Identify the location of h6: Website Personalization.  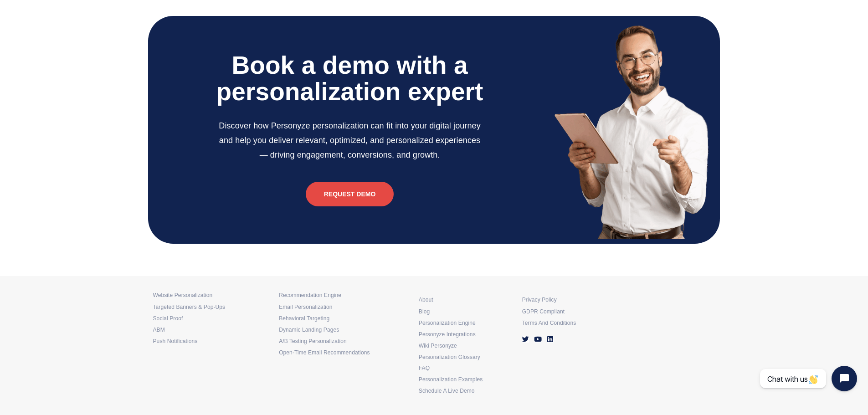
(216, 295).